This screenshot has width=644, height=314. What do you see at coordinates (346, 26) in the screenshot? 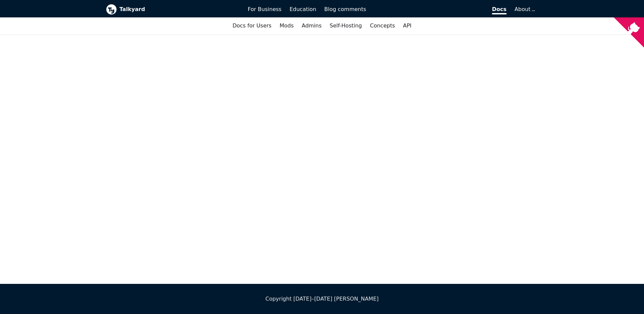
I see `a: Self-Hosting` at bounding box center [346, 26].